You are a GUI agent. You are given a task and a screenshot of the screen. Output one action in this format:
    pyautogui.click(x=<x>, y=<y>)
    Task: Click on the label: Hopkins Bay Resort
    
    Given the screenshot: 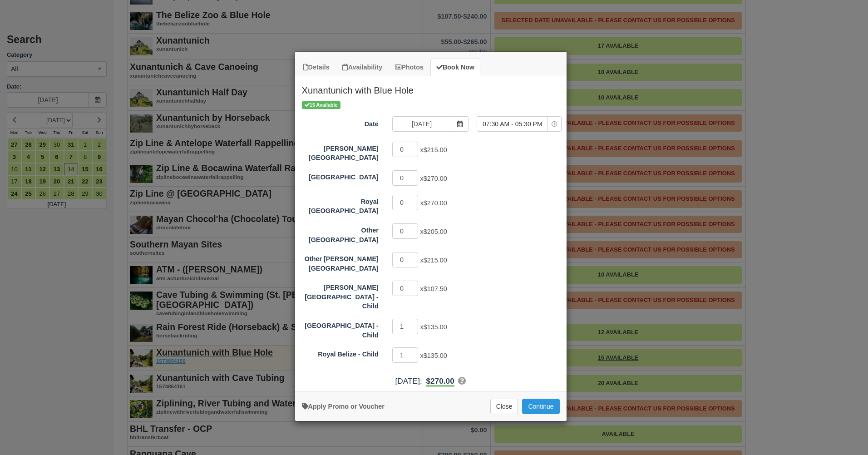 What is the action you would take?
    pyautogui.click(x=340, y=152)
    